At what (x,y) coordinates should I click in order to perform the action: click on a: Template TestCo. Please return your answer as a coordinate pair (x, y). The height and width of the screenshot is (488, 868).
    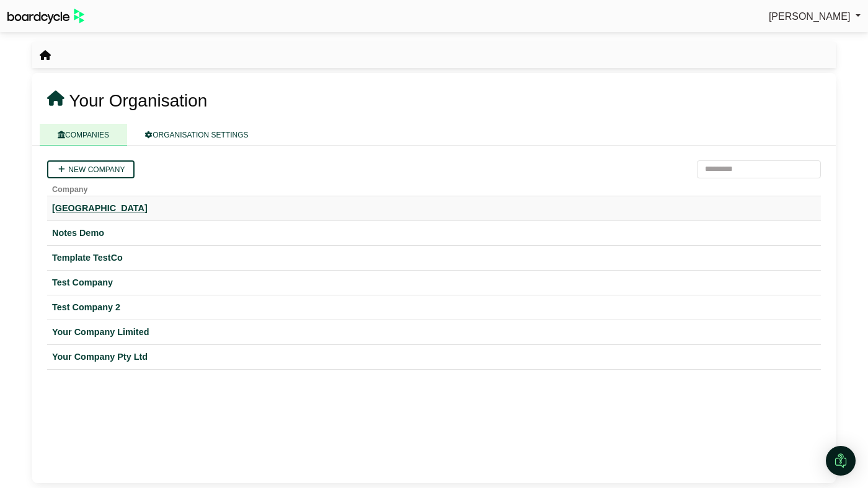
    Looking at the image, I should click on (434, 258).